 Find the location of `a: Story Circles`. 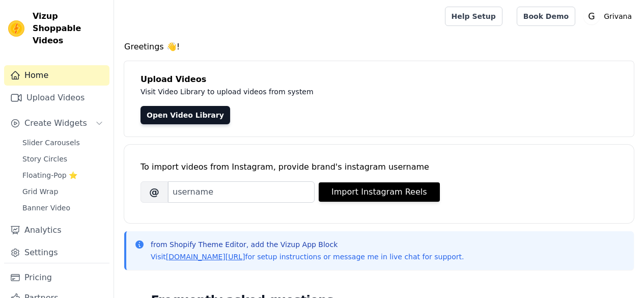

a: Story Circles is located at coordinates (62, 159).